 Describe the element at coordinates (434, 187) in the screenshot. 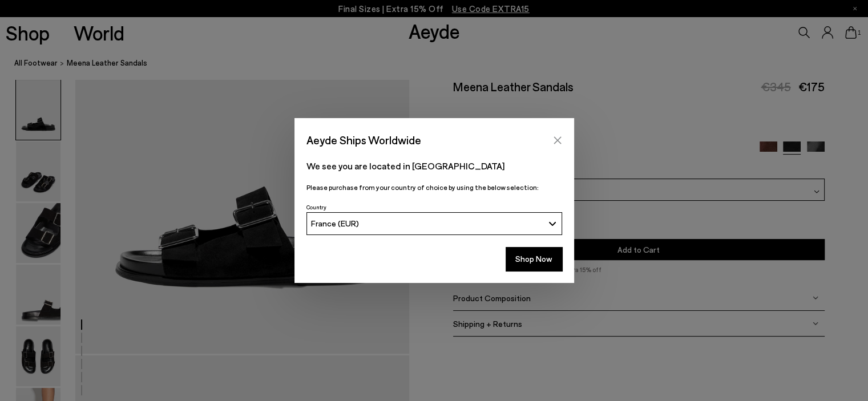

I see `p: Please purchase from your country of choice by using the below selection:` at that location.